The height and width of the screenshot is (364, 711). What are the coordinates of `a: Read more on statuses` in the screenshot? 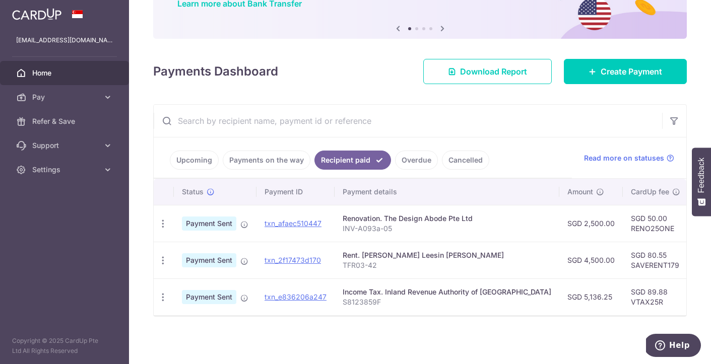 It's located at (629, 158).